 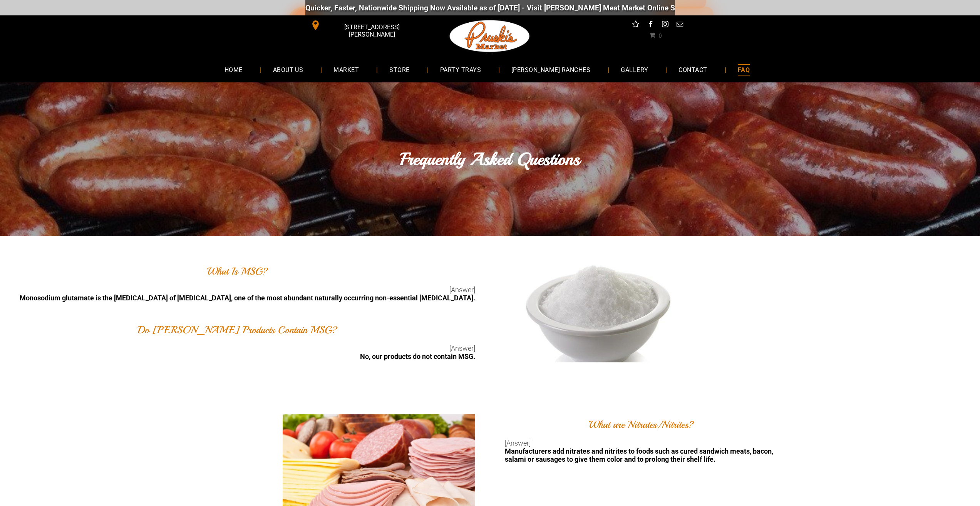 I want to click on a: MARKET, so click(x=346, y=70).